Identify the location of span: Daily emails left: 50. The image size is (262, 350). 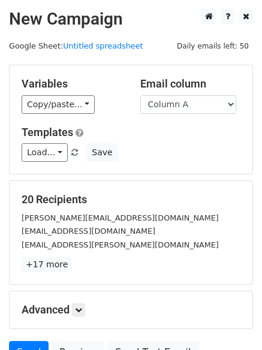
(213, 46).